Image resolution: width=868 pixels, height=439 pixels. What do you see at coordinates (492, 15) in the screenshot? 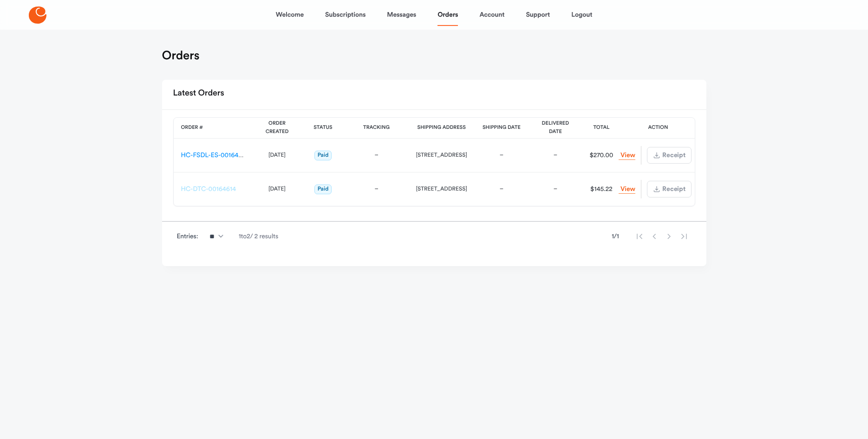
I see `a: Account` at bounding box center [492, 15].